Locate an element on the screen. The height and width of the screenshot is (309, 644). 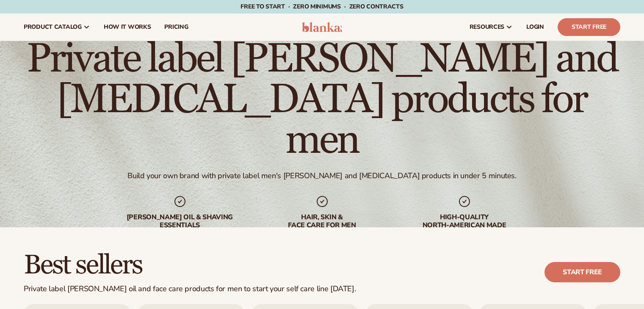
h2: Best sellers is located at coordinates (190, 265).